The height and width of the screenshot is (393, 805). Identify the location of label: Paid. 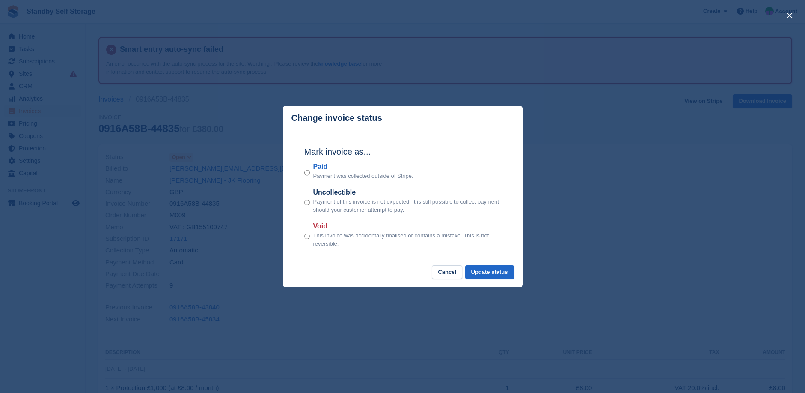
(363, 167).